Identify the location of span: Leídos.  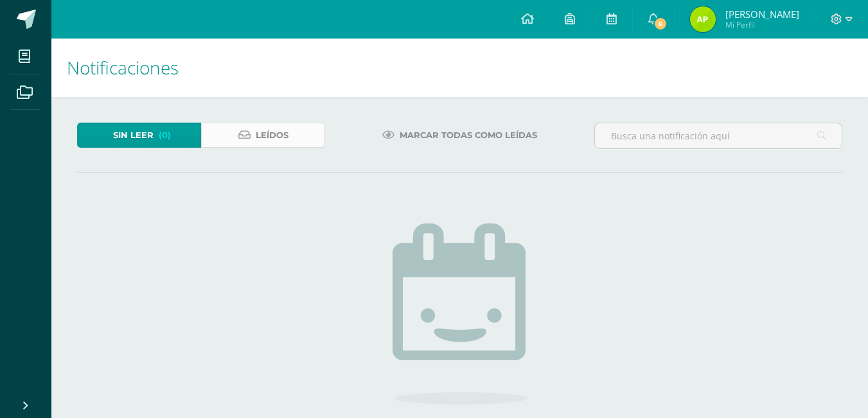
(272, 135).